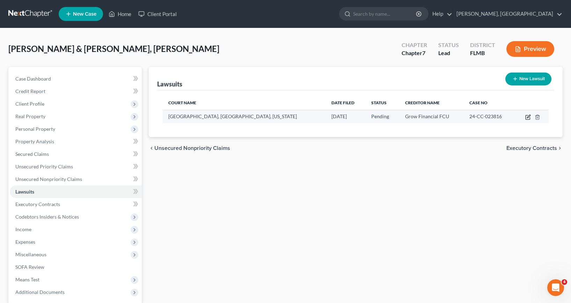 The width and height of the screenshot is (571, 303). I want to click on button: New Lawsuit, so click(528, 79).